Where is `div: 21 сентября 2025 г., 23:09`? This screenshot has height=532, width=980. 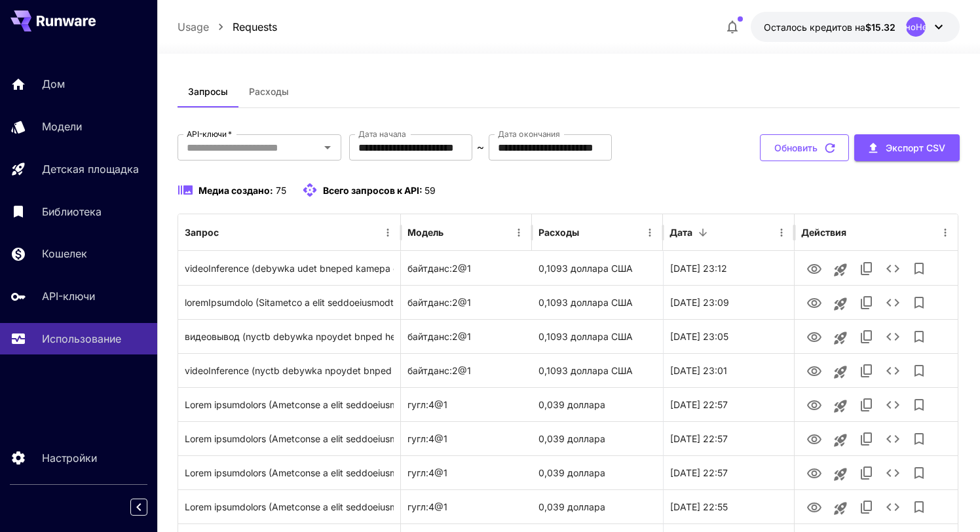 div: 21 сентября 2025 г., 23:09 is located at coordinates (729, 302).